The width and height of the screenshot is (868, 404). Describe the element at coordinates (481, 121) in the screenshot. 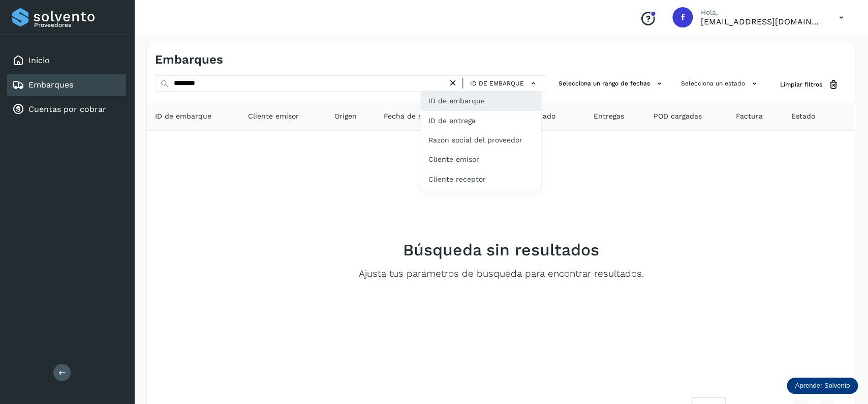

I see `div: ID de entrega` at that location.